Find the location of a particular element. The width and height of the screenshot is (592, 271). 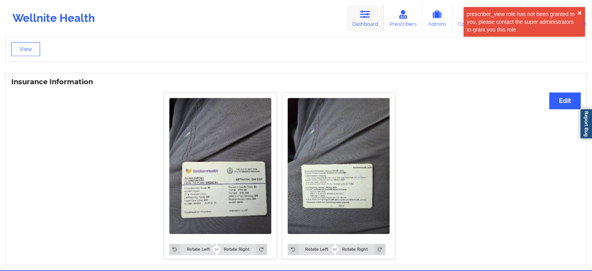

a: Report Bug is located at coordinates (586, 123).